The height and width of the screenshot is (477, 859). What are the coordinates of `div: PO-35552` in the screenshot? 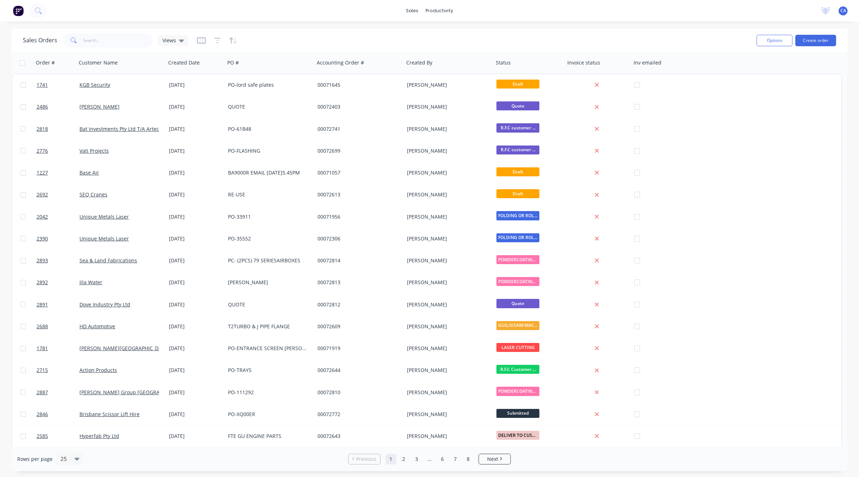 It's located at (268, 238).